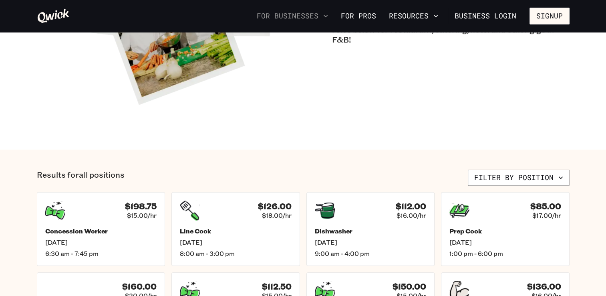 This screenshot has width=606, height=296. Describe the element at coordinates (141, 206) in the screenshot. I see `h4: $198.75` at that location.